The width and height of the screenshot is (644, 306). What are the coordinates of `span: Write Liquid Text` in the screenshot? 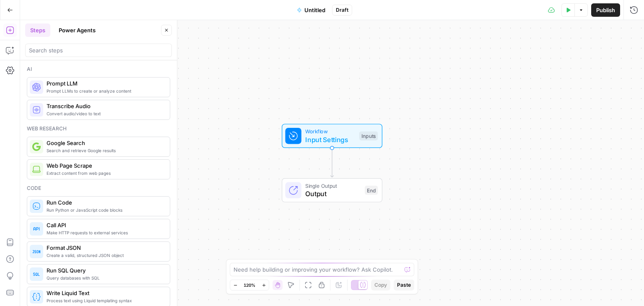 It's located at (105, 293).